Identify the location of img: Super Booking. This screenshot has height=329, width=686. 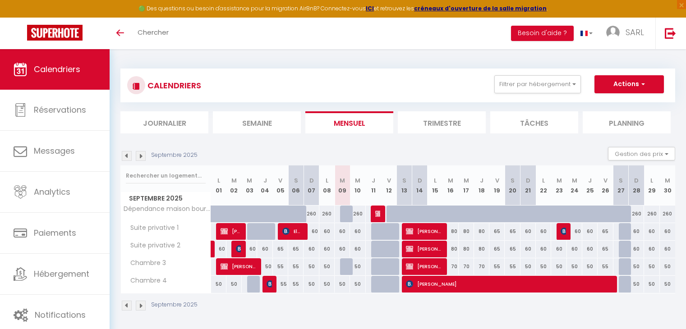
(55, 32).